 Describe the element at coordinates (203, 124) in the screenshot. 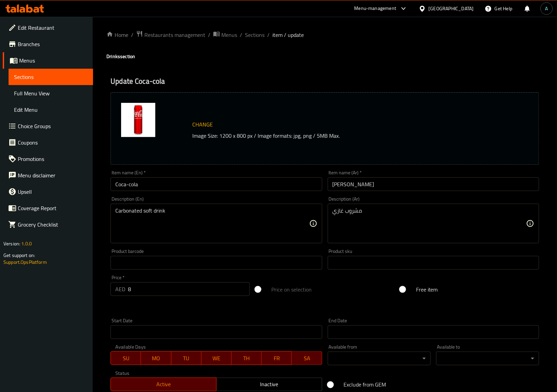

I see `button: Change` at that location.